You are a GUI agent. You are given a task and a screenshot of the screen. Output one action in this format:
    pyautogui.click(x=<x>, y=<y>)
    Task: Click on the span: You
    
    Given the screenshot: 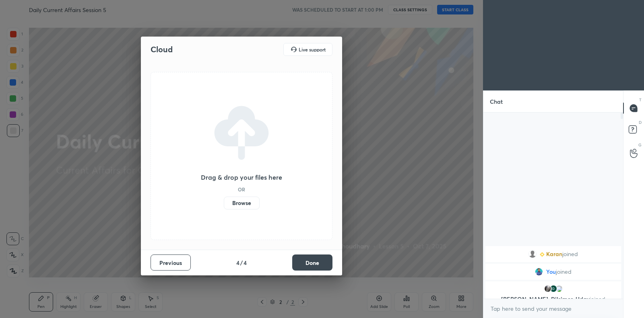 What is the action you would take?
    pyautogui.click(x=550, y=272)
    